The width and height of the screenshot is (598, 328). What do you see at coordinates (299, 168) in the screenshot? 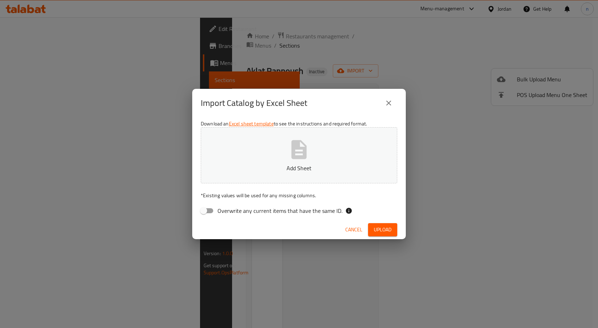
I see `p: Add Sheet` at bounding box center [299, 168].